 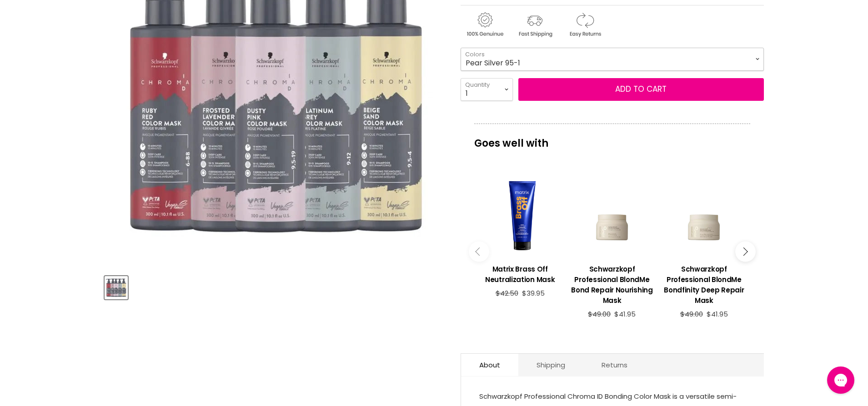 What do you see at coordinates (507, 293) in the screenshot?
I see `span: $42.50` at bounding box center [507, 293].